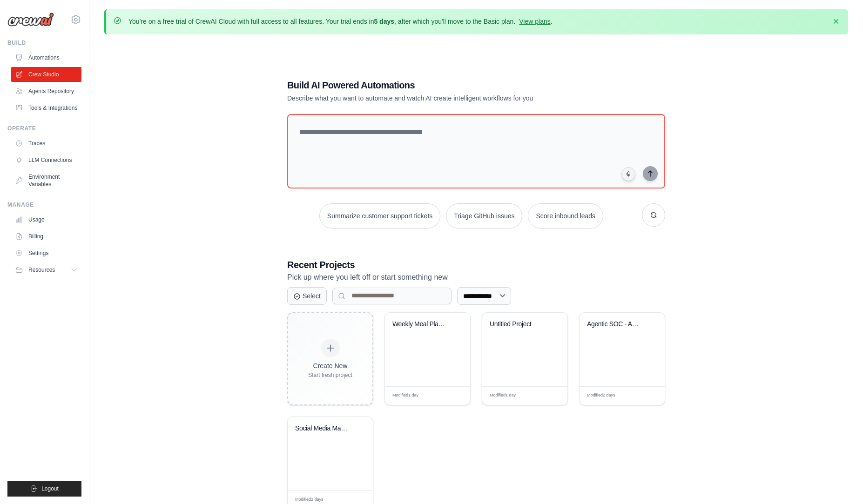  What do you see at coordinates (476, 277) in the screenshot?
I see `p: Pick up where you left off or start something new` at bounding box center [476, 277].